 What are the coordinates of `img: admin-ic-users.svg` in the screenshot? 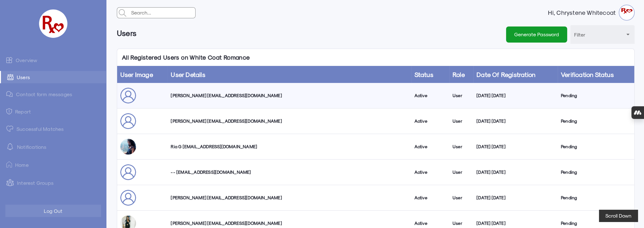 It's located at (11, 77).